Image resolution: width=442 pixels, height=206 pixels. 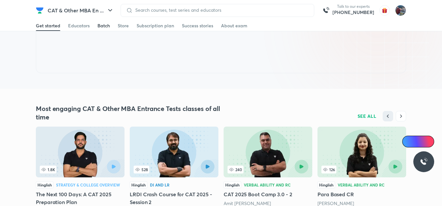 What do you see at coordinates (326, 10) in the screenshot?
I see `img: call-us` at bounding box center [326, 10].